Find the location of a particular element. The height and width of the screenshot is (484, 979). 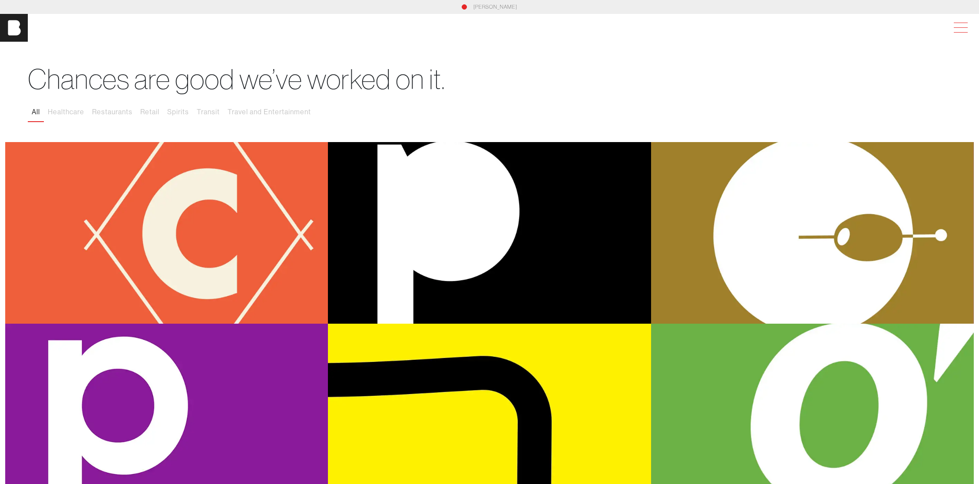

button: Spirits is located at coordinates (178, 112).